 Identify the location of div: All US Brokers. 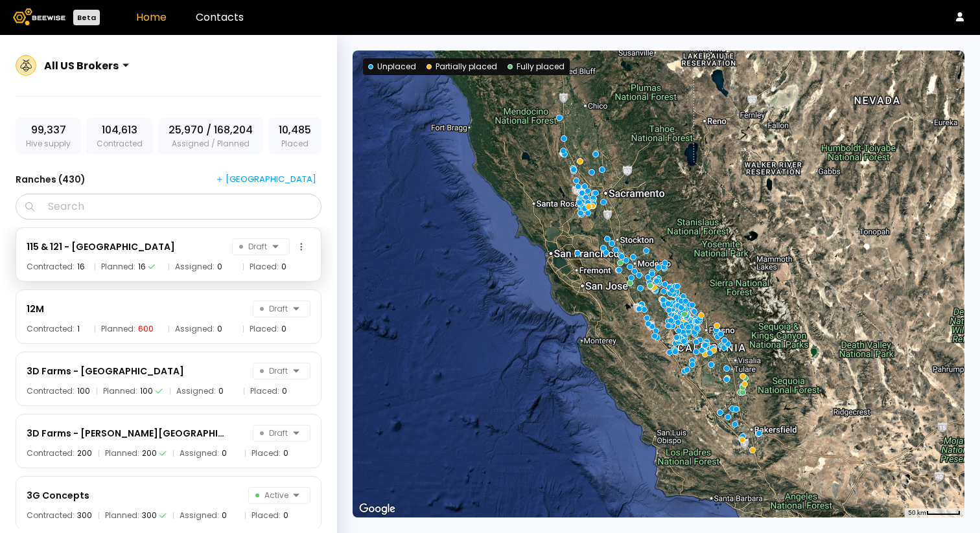
(81, 65).